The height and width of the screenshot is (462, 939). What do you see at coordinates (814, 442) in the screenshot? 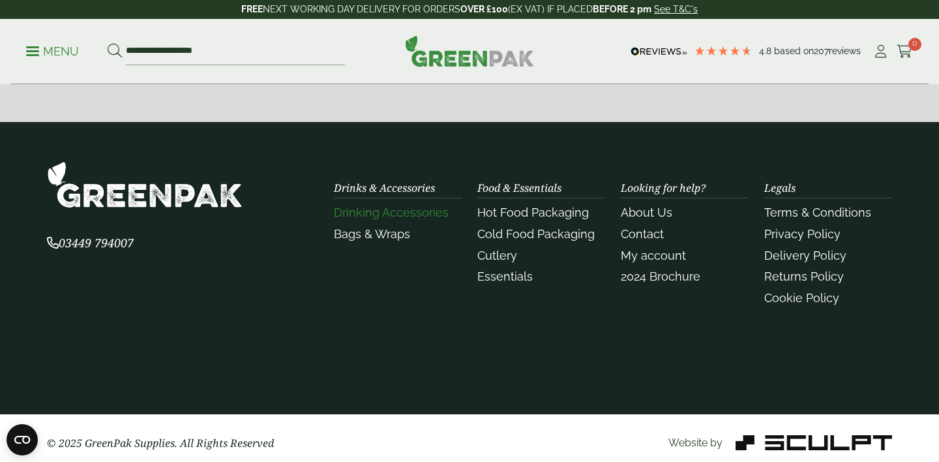
I see `img: Sculpt` at bounding box center [814, 442].